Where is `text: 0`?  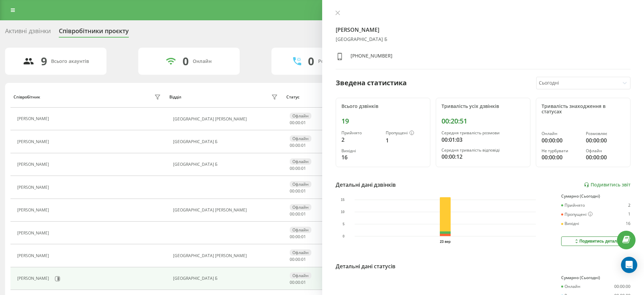 text: 0 is located at coordinates (344, 236).